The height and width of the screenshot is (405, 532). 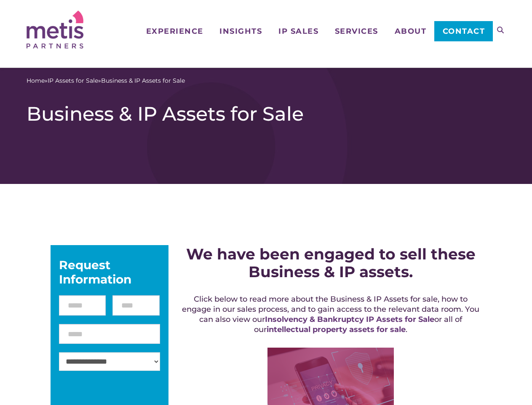 What do you see at coordinates (331, 314) in the screenshot?
I see `h5: Click below to read more about the Business & IP Assets for sale, how to engage in our sales proc...` at bounding box center [331, 314].